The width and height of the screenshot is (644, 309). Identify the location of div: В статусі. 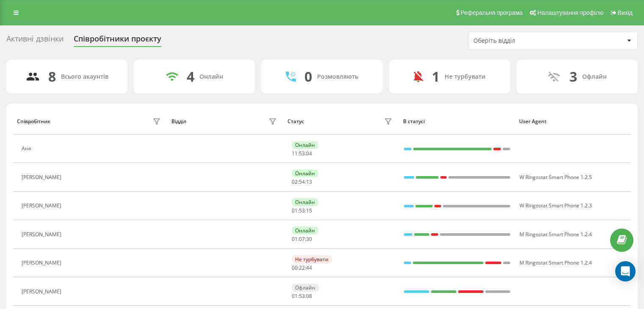
(457, 121).